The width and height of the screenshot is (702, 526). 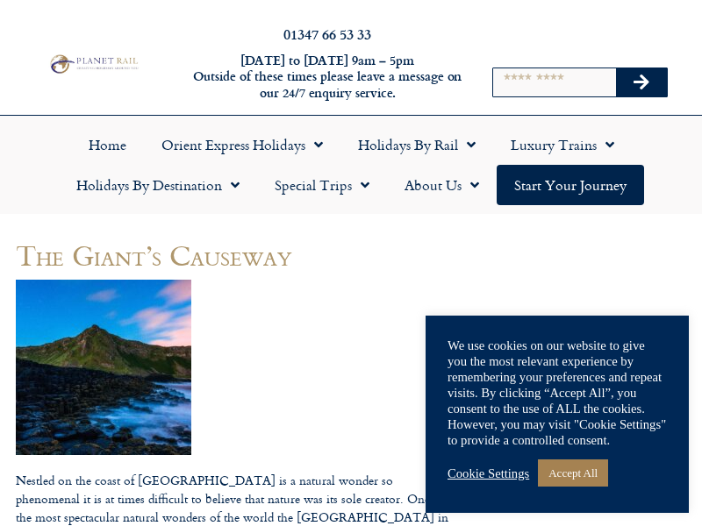 What do you see at coordinates (107, 145) in the screenshot?
I see `a: Home` at bounding box center [107, 145].